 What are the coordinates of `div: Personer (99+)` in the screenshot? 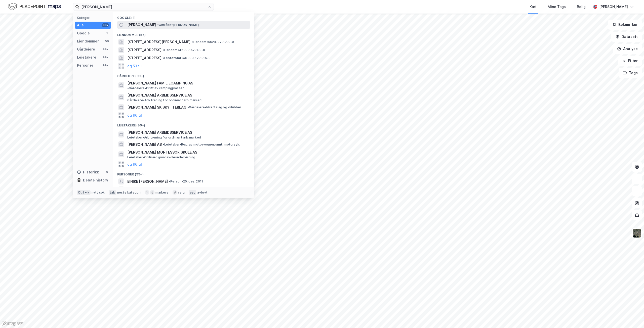 It's located at (184, 173).